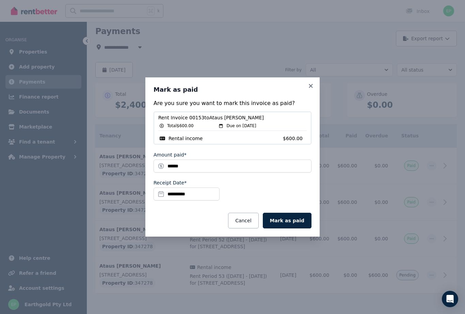  Describe the element at coordinates (450, 299) in the screenshot. I see `div: Open Intercom Messenger` at that location.